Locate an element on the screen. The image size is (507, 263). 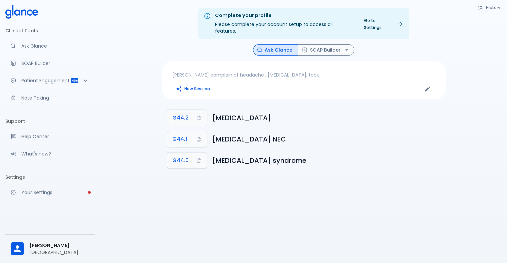
p: What's new? is located at coordinates (55, 154).